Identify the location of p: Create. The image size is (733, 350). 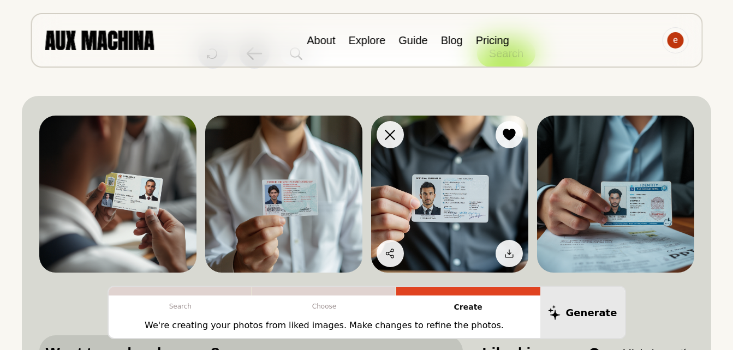
(468, 307).